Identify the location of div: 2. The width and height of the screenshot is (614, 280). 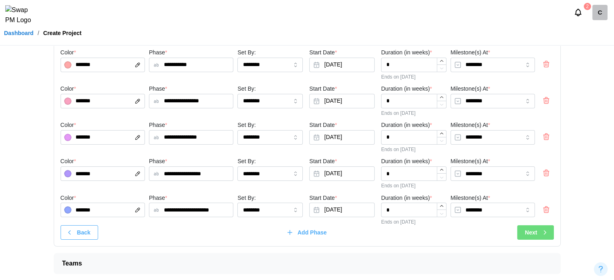
(587, 6).